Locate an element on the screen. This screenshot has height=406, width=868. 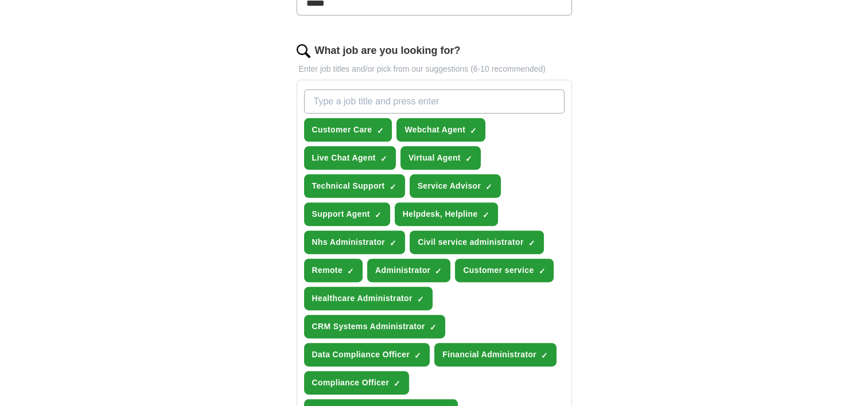
button: Compliance Officer✓ is located at coordinates (357, 382).